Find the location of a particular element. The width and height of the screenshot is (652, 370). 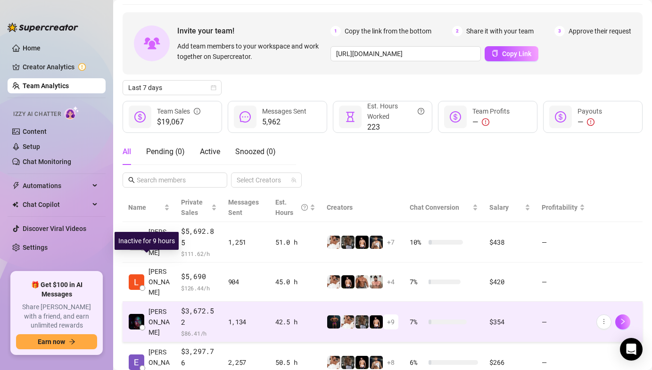

span: $5,690 is located at coordinates (199, 277).